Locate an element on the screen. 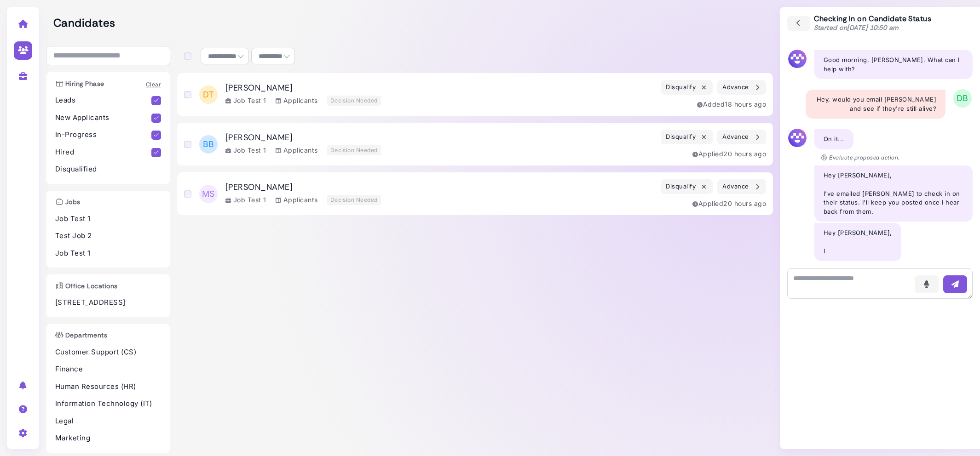 This screenshot has height=456, width=980. span: DT is located at coordinates (209, 94).